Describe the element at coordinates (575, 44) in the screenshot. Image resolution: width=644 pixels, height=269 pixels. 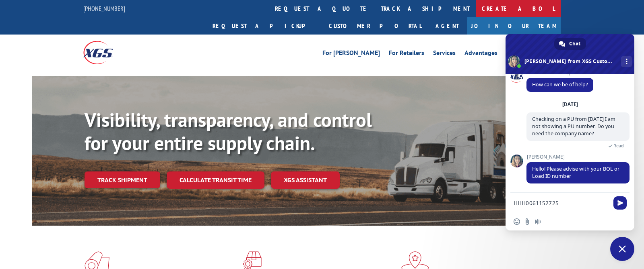
I see `span: Chat` at that location.